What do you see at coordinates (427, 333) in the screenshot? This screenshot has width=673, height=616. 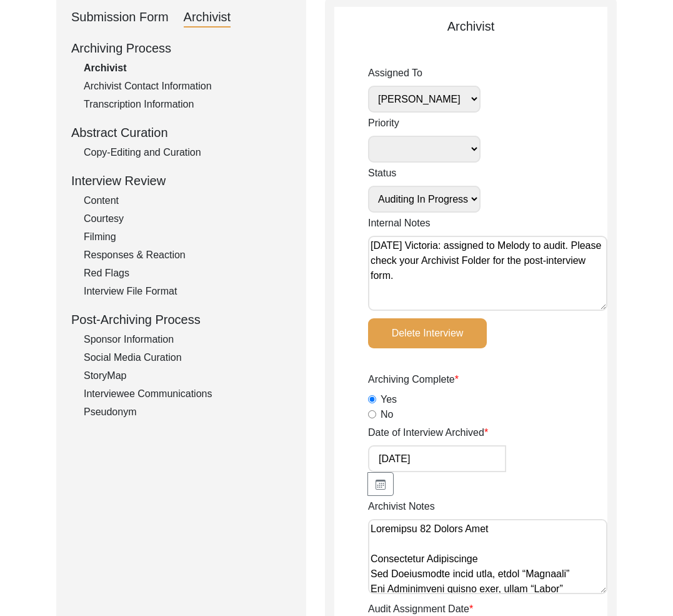 I see `button: Delete Interview` at bounding box center [427, 333].